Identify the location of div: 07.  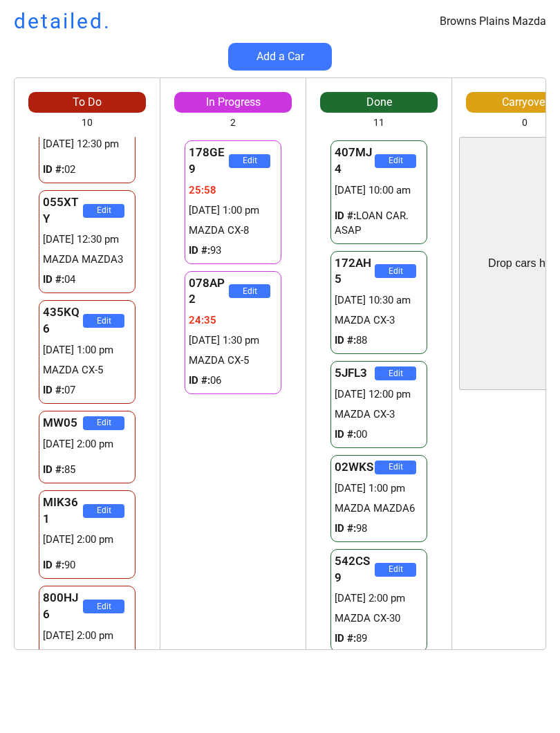
(87, 390).